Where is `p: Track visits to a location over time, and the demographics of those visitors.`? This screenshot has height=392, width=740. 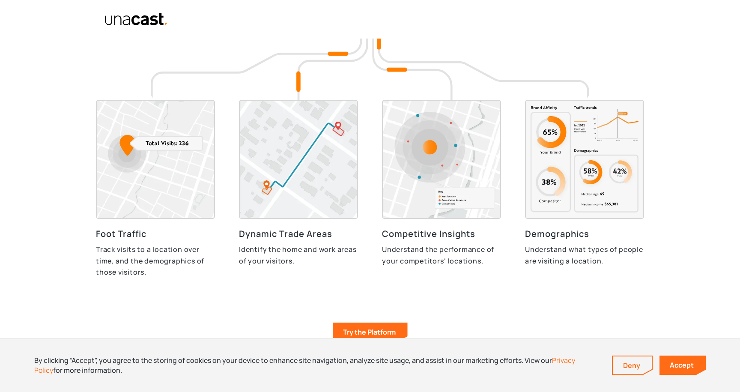 p: Track visits to a location over time, and the demographics of those visitors. is located at coordinates (156, 261).